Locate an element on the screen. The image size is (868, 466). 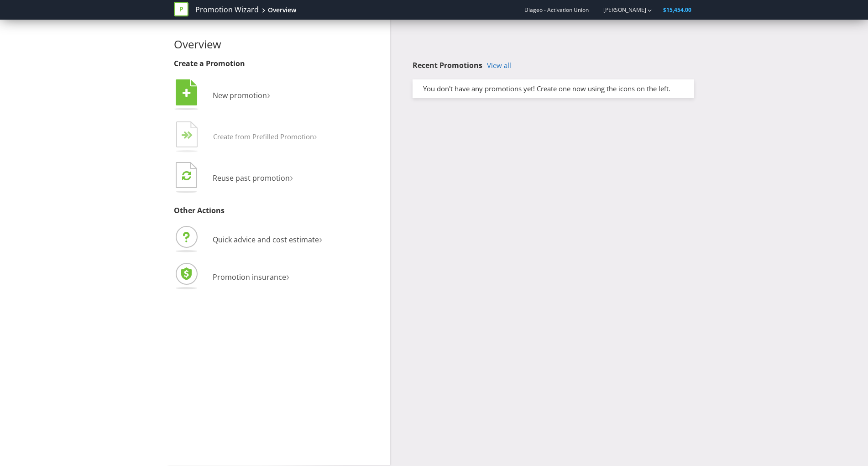
span: $15,454.00 is located at coordinates (677, 10).